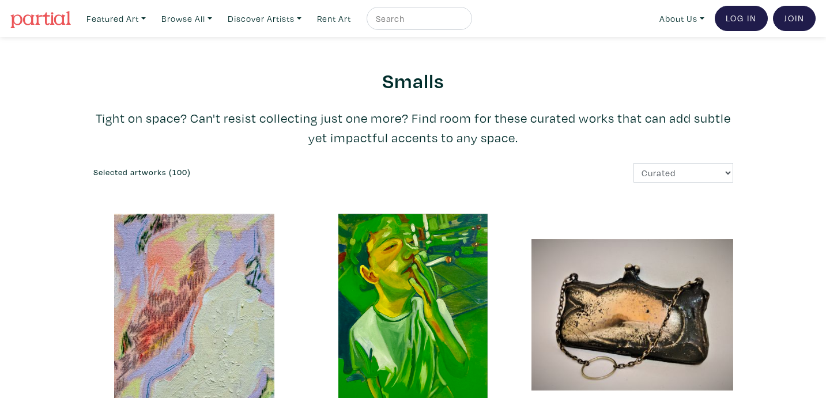  I want to click on p: Tight on space? Can't resist collecting just one more? Find room for these curated works that can..., so click(413, 128).